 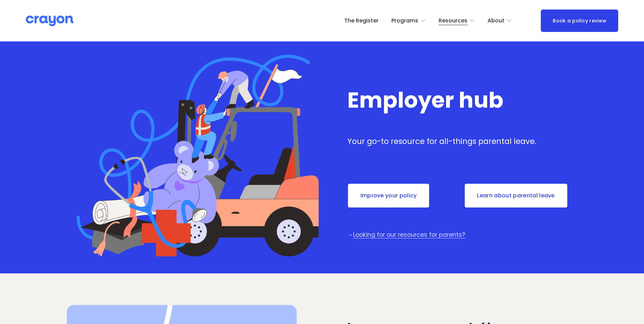 What do you see at coordinates (389, 196) in the screenshot?
I see `a: Improve your policy` at bounding box center [389, 196].